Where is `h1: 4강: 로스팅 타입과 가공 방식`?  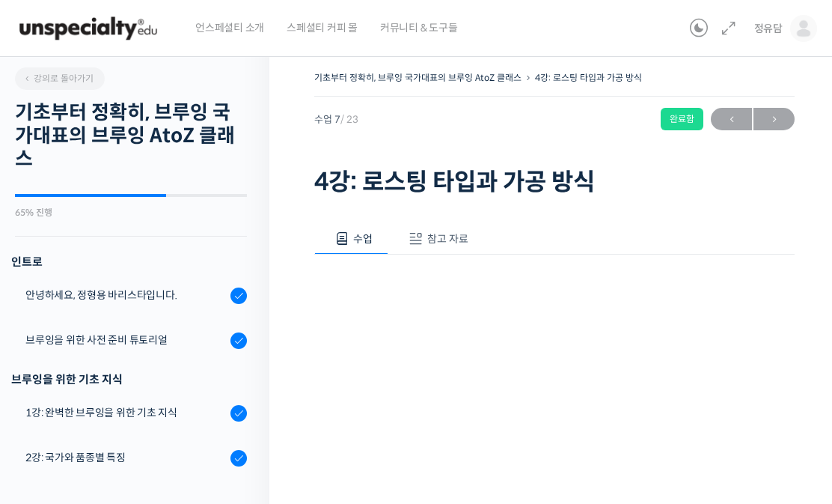 h1: 4강: 로스팅 타입과 가공 방식 is located at coordinates (554, 182).